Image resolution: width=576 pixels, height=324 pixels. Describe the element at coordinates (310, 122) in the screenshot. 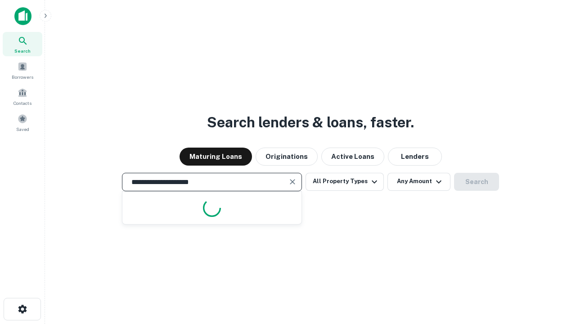

I see `h3: Search lenders & loans, faster.` at that location.